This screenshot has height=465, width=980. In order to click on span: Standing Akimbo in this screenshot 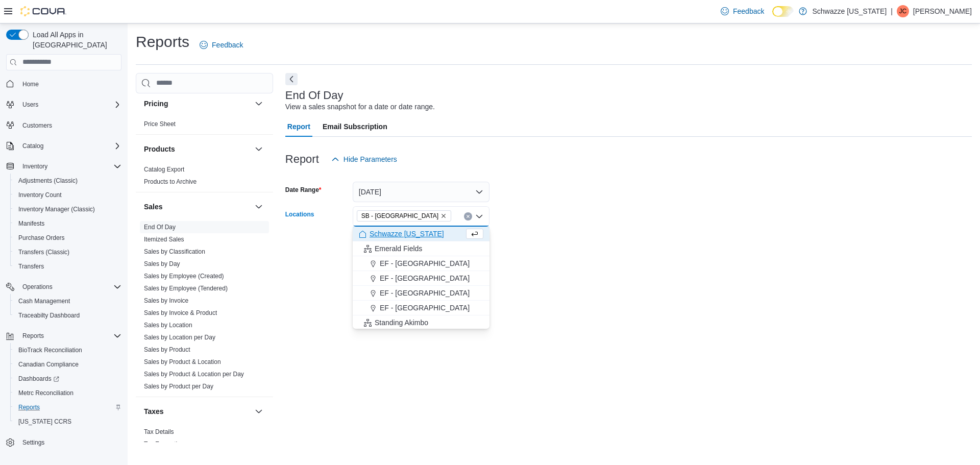, I will do `click(401, 322)`.